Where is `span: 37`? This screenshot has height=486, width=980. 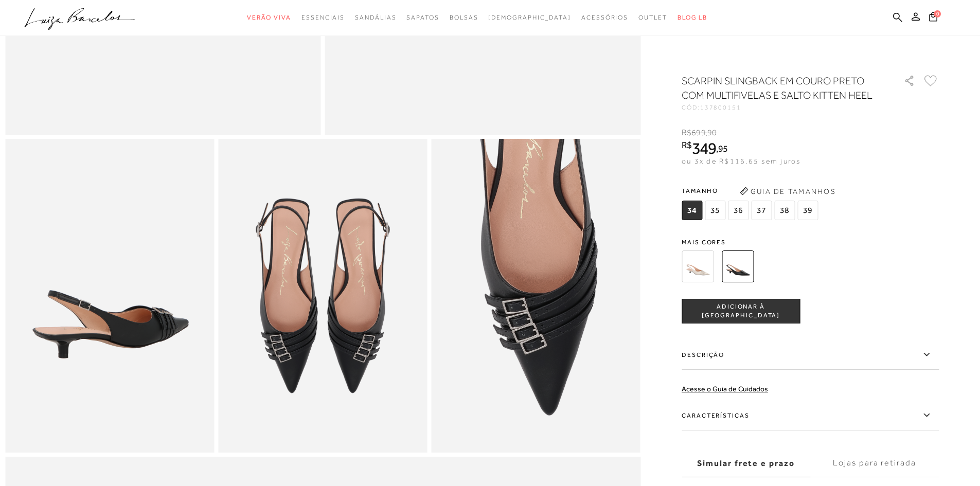 span: 37 is located at coordinates (761, 211).